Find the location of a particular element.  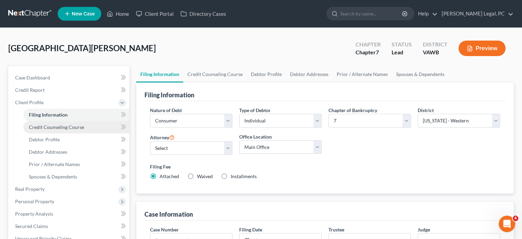

a: Credit Report is located at coordinates (69, 90).